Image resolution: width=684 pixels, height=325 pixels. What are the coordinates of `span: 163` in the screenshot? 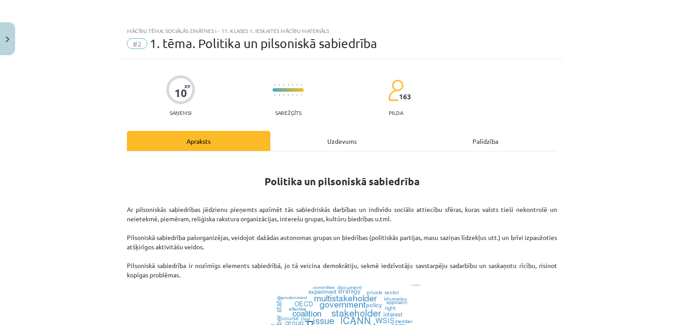 It's located at (405, 97).